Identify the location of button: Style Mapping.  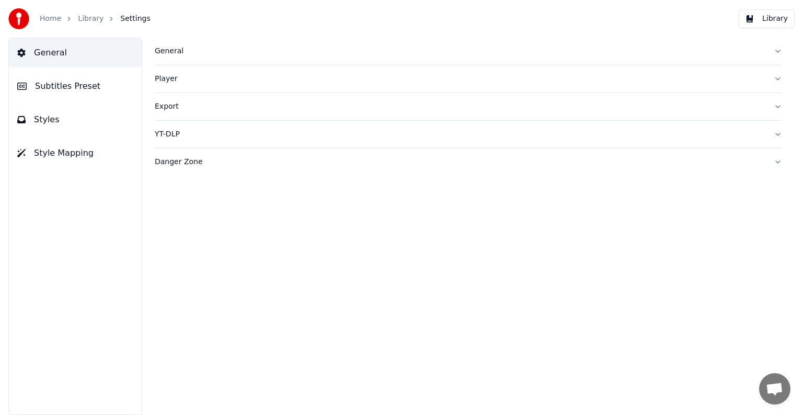
(75, 153).